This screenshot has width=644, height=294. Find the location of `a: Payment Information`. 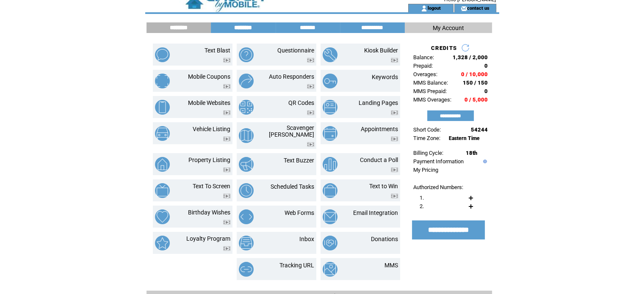

a: Payment Information is located at coordinates (438, 161).